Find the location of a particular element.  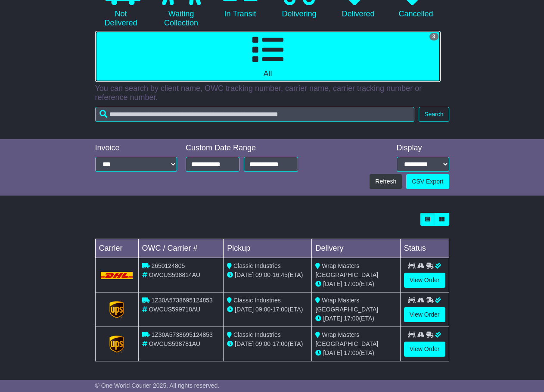

span: 2650124805 is located at coordinates (168, 266).